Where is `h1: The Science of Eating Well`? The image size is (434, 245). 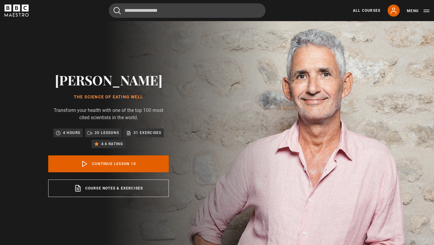 h1: The Science of Eating Well is located at coordinates (108, 97).